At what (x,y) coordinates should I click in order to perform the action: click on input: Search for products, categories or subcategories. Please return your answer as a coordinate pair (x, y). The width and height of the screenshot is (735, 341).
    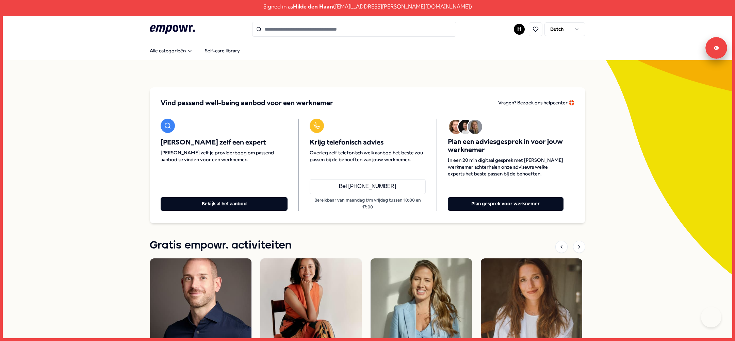
    Looking at the image, I should click on (354, 29).